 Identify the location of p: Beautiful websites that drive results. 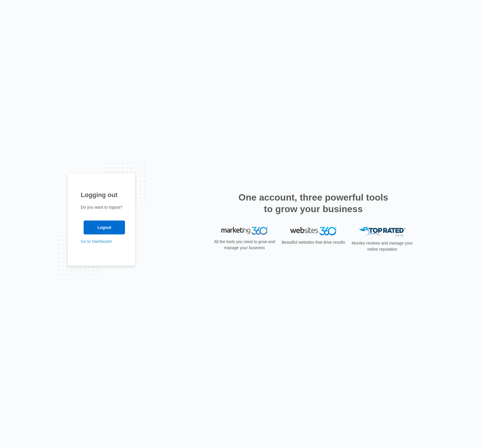
(313, 242).